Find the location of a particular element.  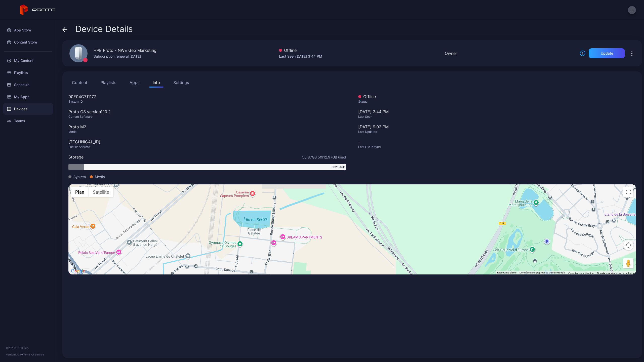

a: Ouvrir cette zone dans Google Maps (dans une nouvelle fenêtre) is located at coordinates (78, 272).